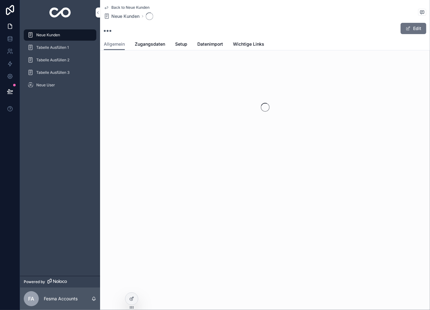 This screenshot has height=310, width=430. Describe the element at coordinates (114, 44) in the screenshot. I see `a: Allgemein` at that location.